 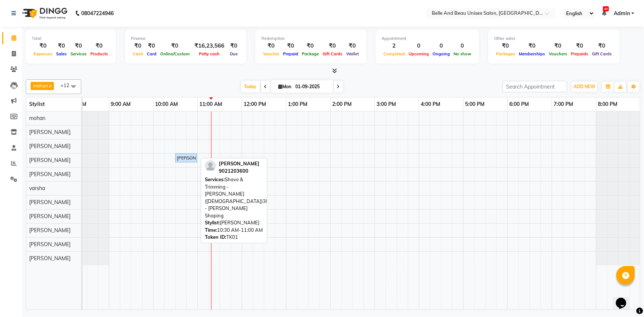 What do you see at coordinates (99, 54) in the screenshot?
I see `span: Products` at bounding box center [99, 54].